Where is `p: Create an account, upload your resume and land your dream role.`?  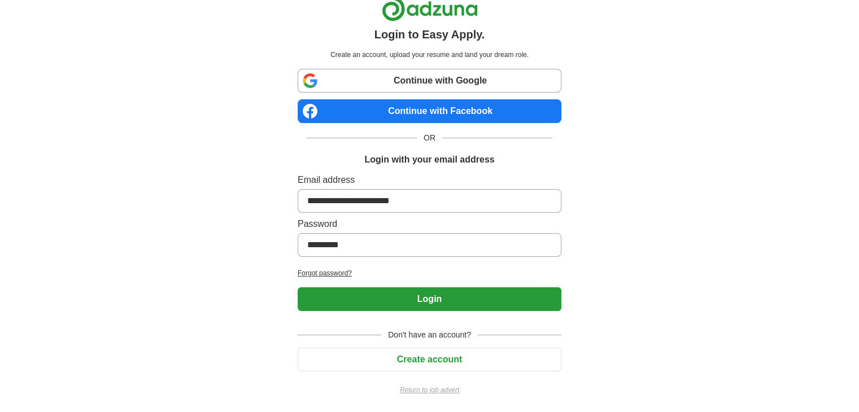 p: Create an account, upload your resume and land your dream role. is located at coordinates (429, 55).